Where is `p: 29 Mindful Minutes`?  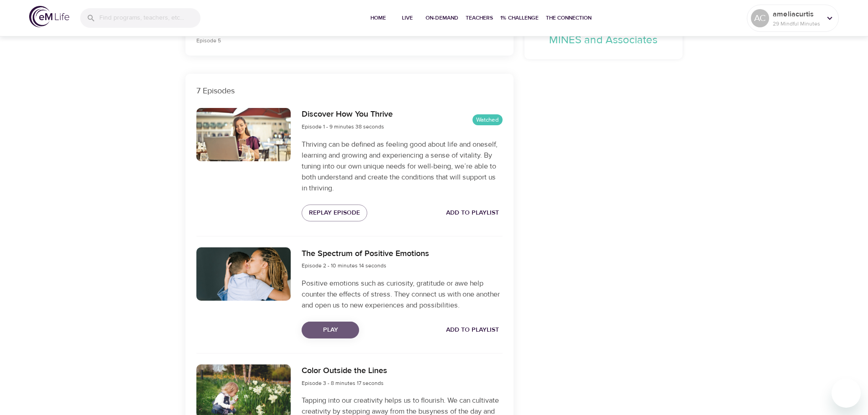 p: 29 Mindful Minutes is located at coordinates (797, 24).